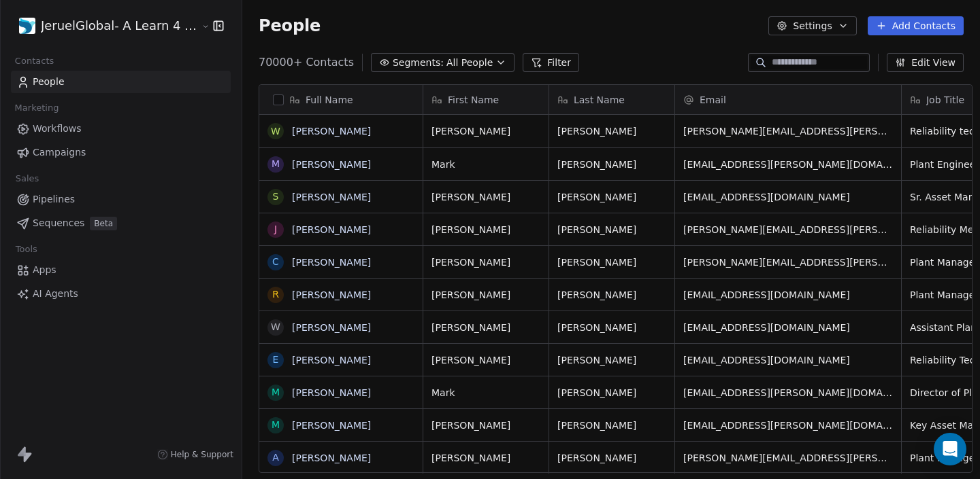  Describe the element at coordinates (470, 63) in the screenshot. I see `span: All People` at that location.